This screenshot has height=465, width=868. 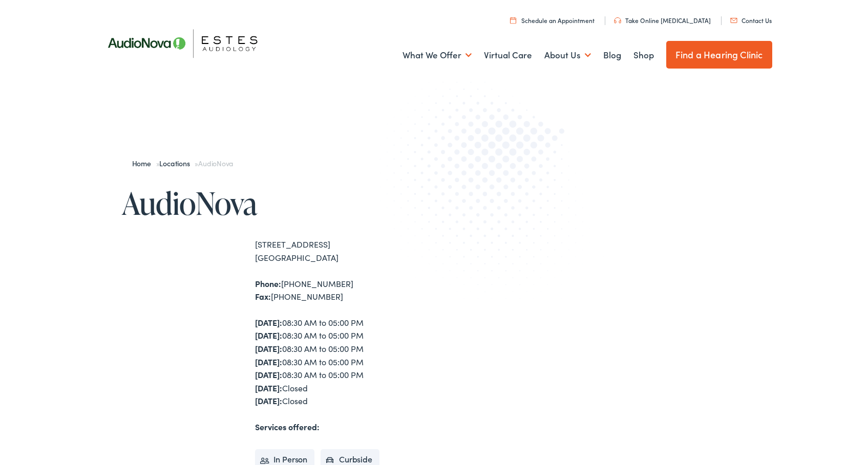 I want to click on a: Home, so click(x=144, y=163).